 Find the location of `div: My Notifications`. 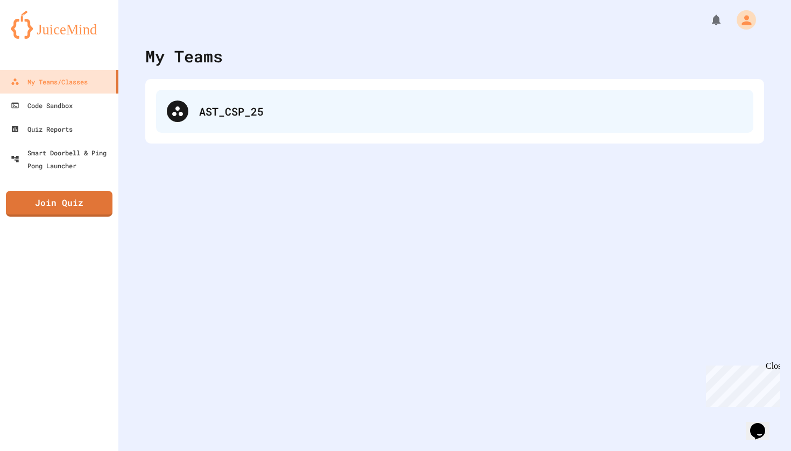

div: My Notifications is located at coordinates (707, 20).